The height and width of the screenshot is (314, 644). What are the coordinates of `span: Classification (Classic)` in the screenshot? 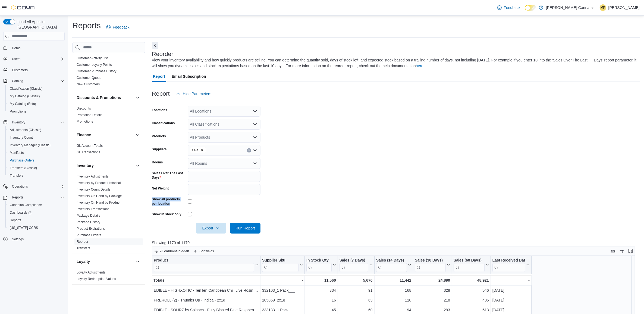 It's located at (26, 89).